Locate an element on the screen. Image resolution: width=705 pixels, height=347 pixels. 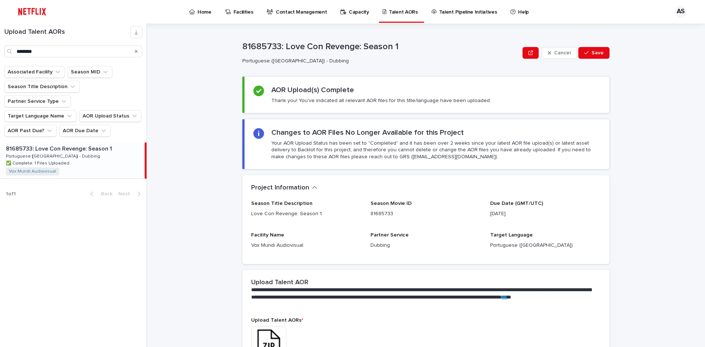
span: Next is located at coordinates (126, 194).